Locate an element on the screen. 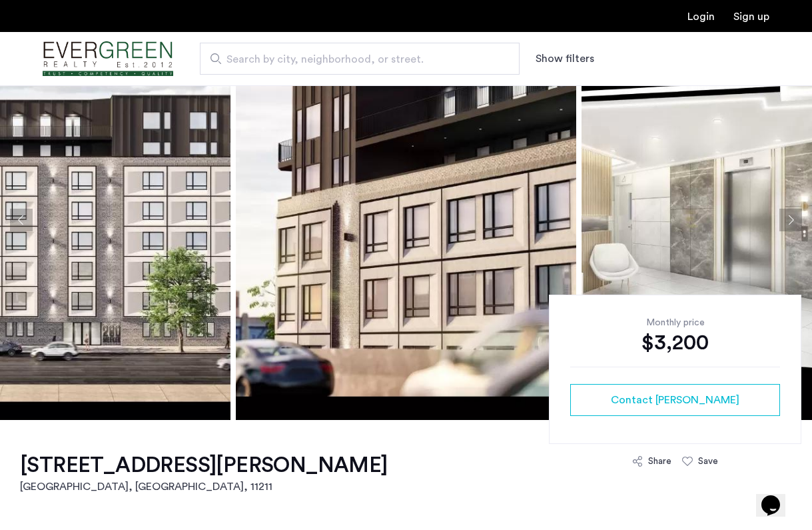  button: Previous apartment is located at coordinates (21, 220).